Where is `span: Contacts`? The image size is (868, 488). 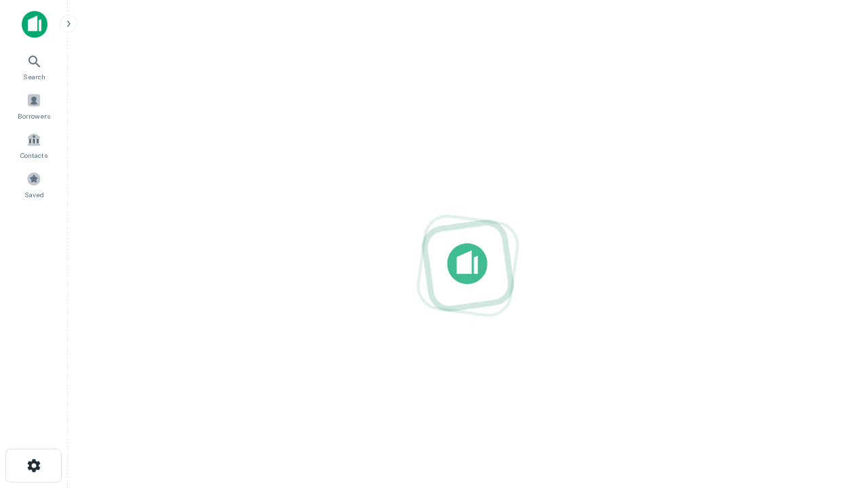 span: Contacts is located at coordinates (34, 155).